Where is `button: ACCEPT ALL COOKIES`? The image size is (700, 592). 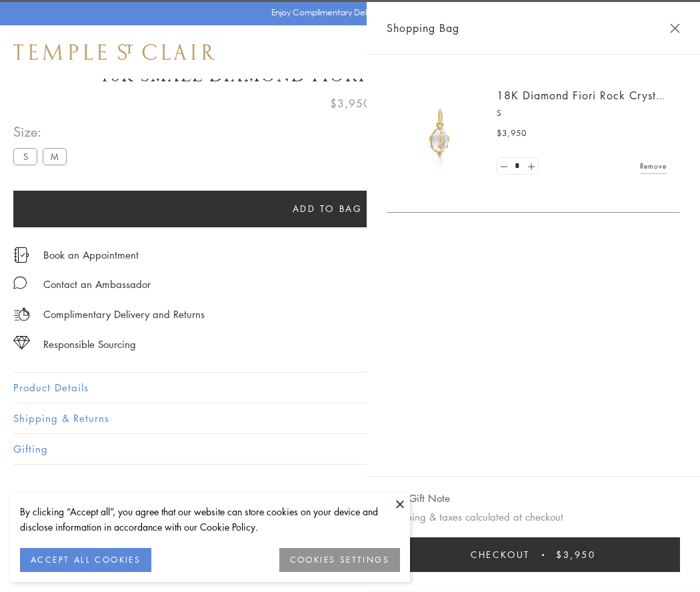
button: ACCEPT ALL COOKIES is located at coordinates (85, 560).